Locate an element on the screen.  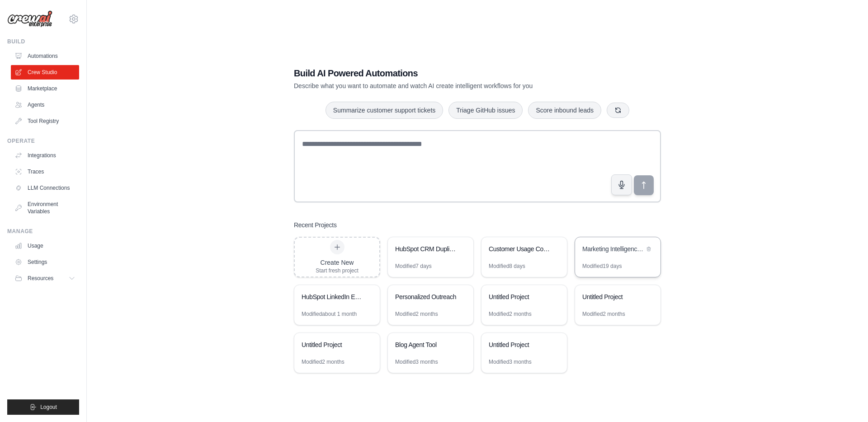
a: Marketplace is located at coordinates (44, 89).